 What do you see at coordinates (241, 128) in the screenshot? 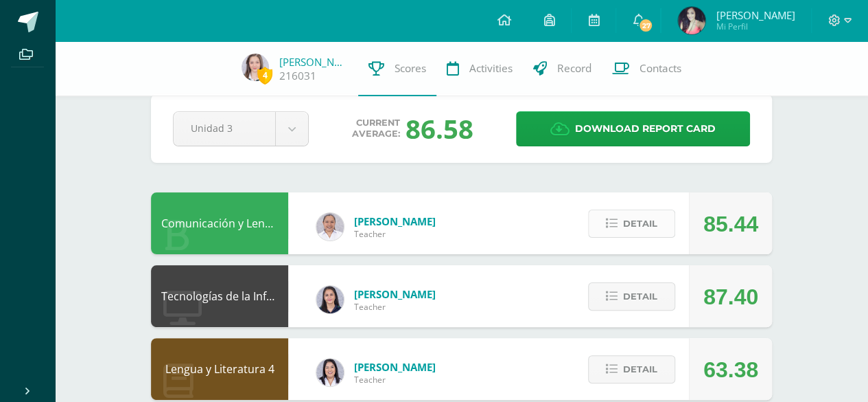
I see `a: Unidad 3` at bounding box center [241, 128].